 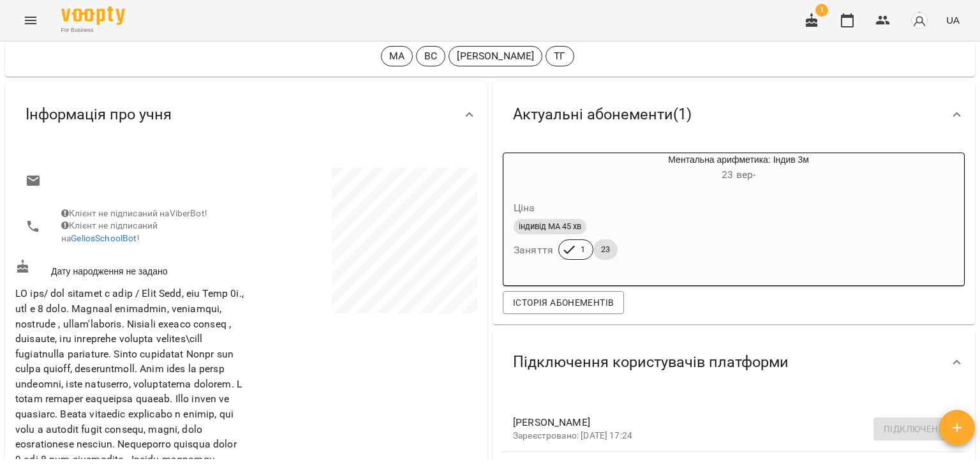 What do you see at coordinates (606, 249) in the screenshot?
I see `span: 23` at bounding box center [606, 249].